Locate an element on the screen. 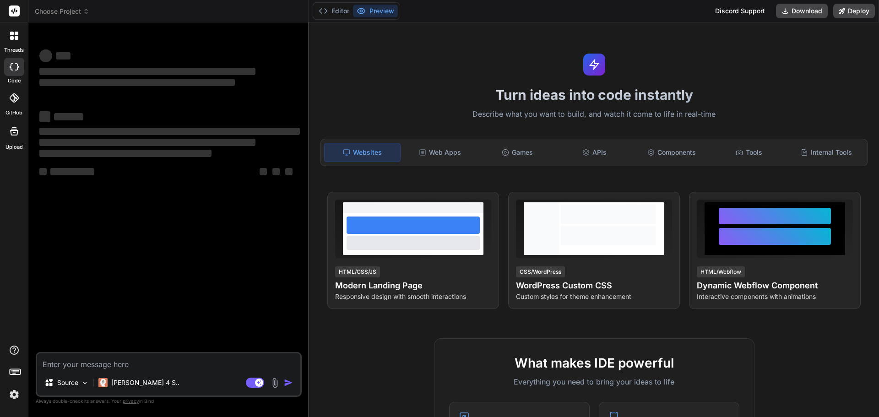  div: HTML/Webflow is located at coordinates (721, 272).